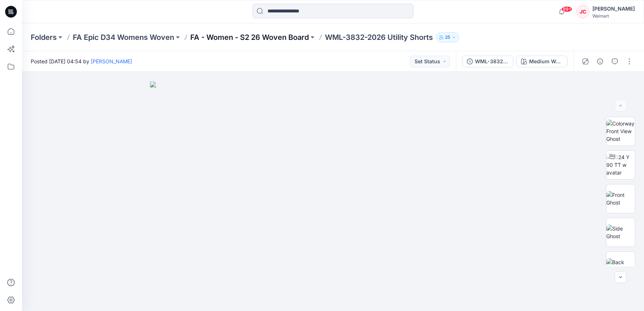  Describe the element at coordinates (621, 131) in the screenshot. I see `img: Colorway Front View Ghost` at that location.